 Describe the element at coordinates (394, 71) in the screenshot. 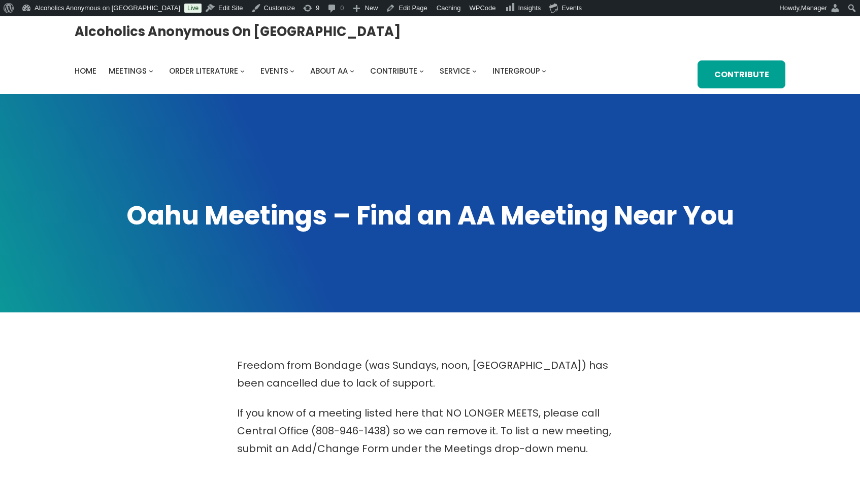

I see `span: Contribute` at that location.